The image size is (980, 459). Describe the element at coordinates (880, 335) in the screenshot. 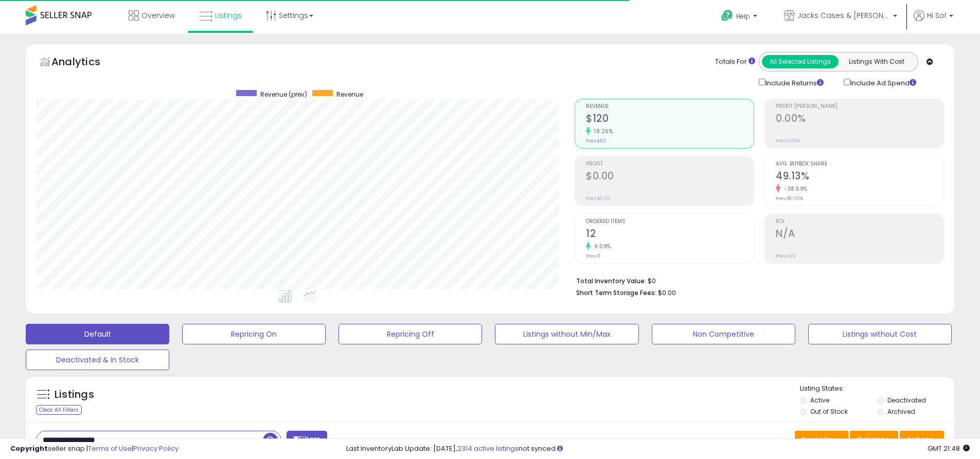

I see `button: Listings without Cost` at that location.